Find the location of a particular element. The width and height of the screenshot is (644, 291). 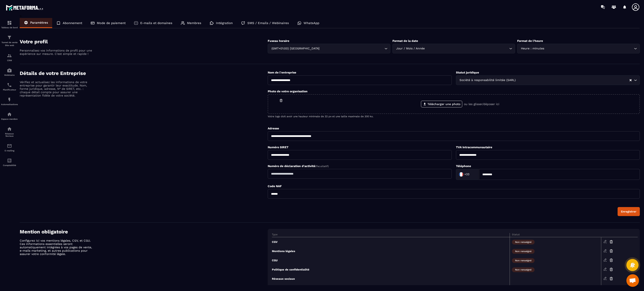

label: TVA Intracommunautaire is located at coordinates (474, 147).